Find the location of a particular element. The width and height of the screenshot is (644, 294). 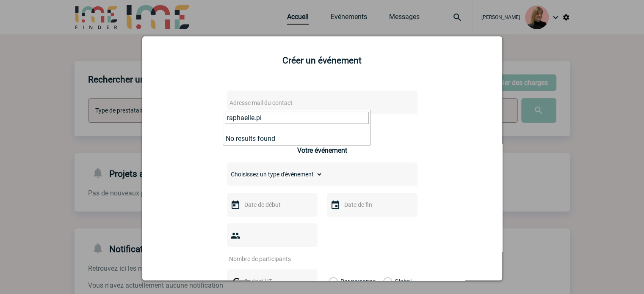

h3: Votre événement is located at coordinates (322, 150).